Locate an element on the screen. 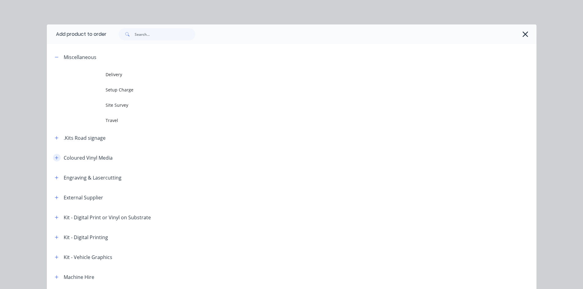  div: .Kits Road signage is located at coordinates (84, 138).